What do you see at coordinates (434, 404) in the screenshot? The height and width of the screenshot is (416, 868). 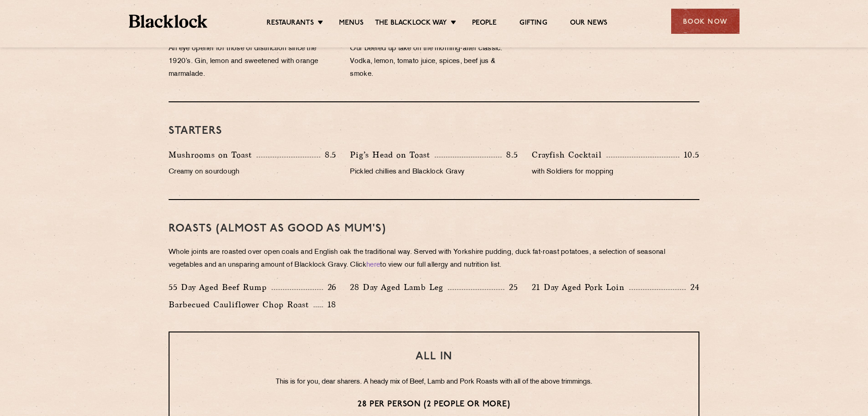 I see `p: 28 per person (2 people or more)` at bounding box center [434, 404].